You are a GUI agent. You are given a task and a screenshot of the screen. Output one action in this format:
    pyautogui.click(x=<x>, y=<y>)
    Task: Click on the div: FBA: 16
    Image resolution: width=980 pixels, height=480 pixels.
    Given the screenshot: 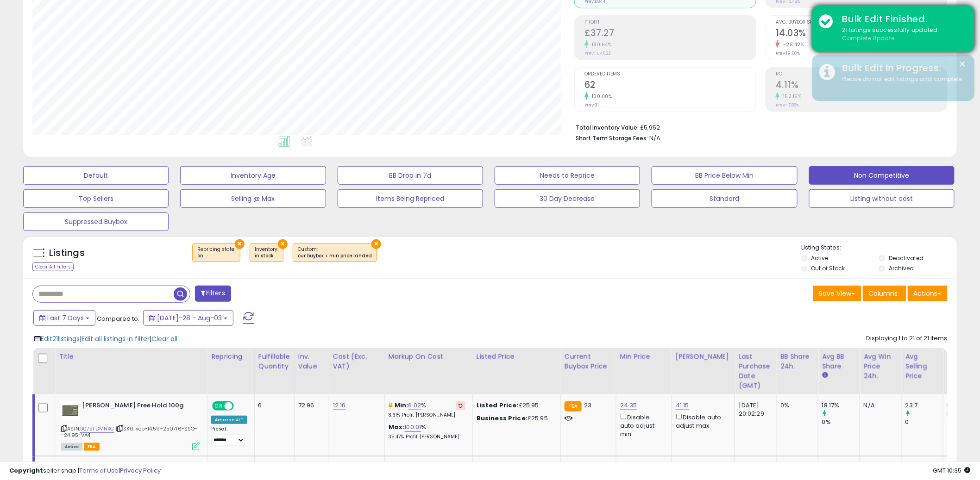 What is the action you would take?
    pyautogui.click(x=963, y=406)
    